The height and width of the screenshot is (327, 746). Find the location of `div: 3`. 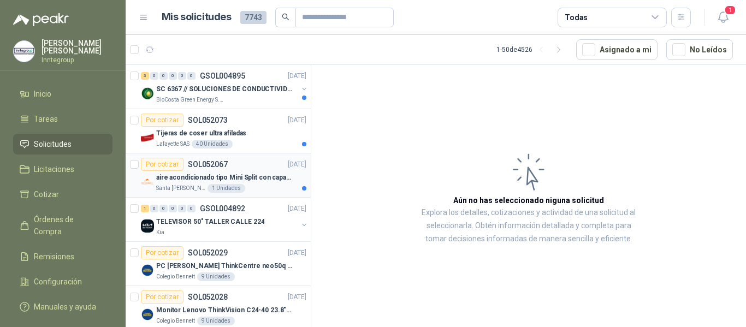

div: 3 is located at coordinates (145, 76).